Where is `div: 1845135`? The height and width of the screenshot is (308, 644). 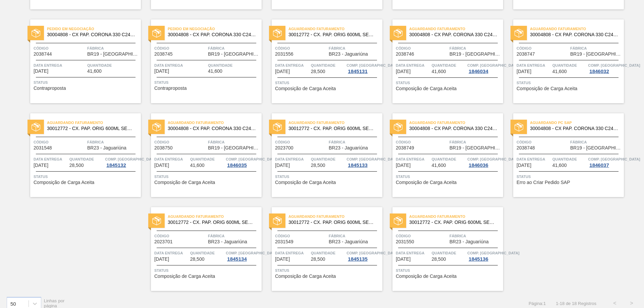 div: 1845135 is located at coordinates (358, 259).